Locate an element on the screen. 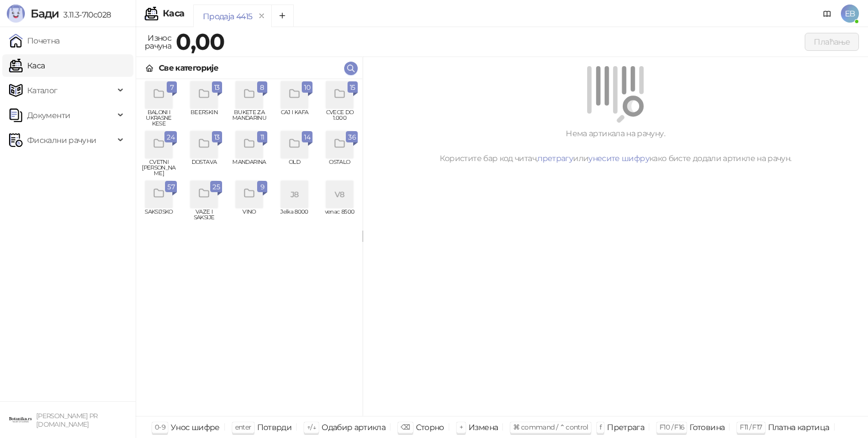  button: Add tab is located at coordinates (282, 16).